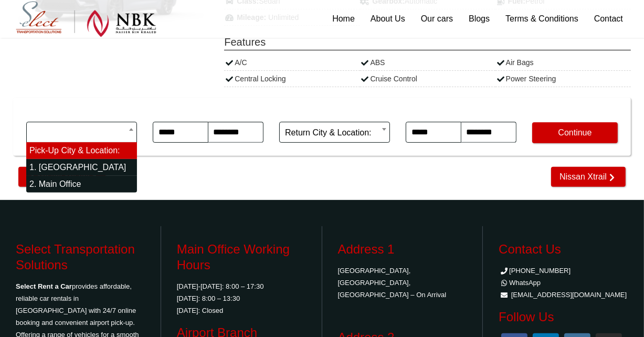 The image size is (644, 337). I want to click on span: Mazda Mazda 6, so click(62, 177).